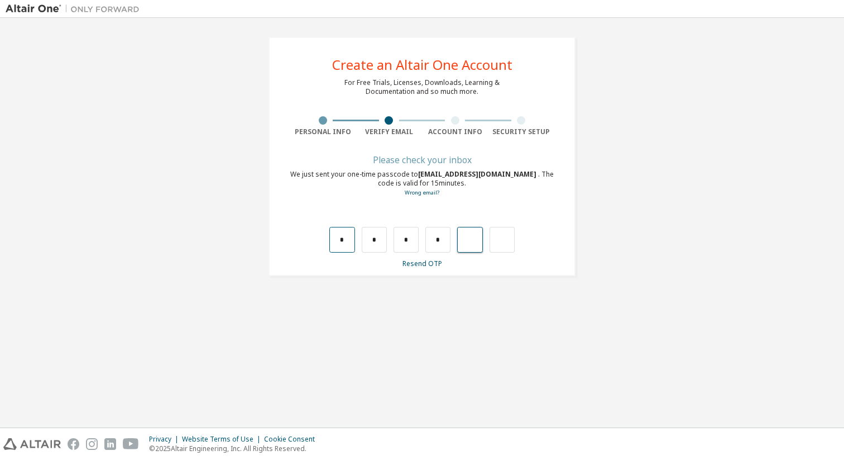 This screenshot has height=460, width=844. I want to click on div: Security Setup, so click(522, 132).